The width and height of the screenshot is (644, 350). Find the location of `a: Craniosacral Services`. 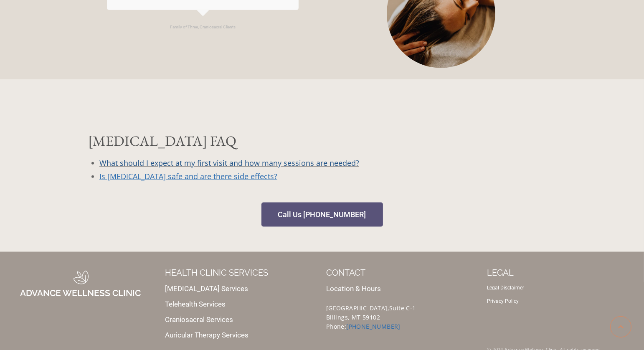

a: Craniosacral Services is located at coordinates (200, 320).